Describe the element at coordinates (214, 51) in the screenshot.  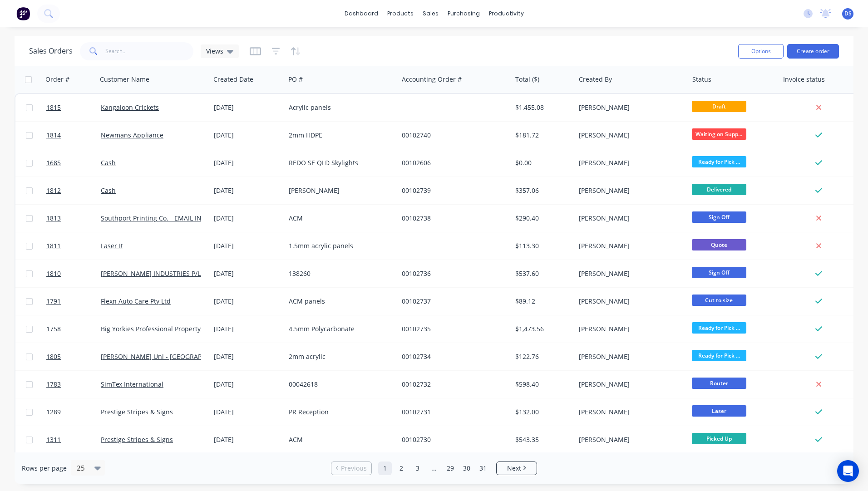
I see `span: Views` at that location.